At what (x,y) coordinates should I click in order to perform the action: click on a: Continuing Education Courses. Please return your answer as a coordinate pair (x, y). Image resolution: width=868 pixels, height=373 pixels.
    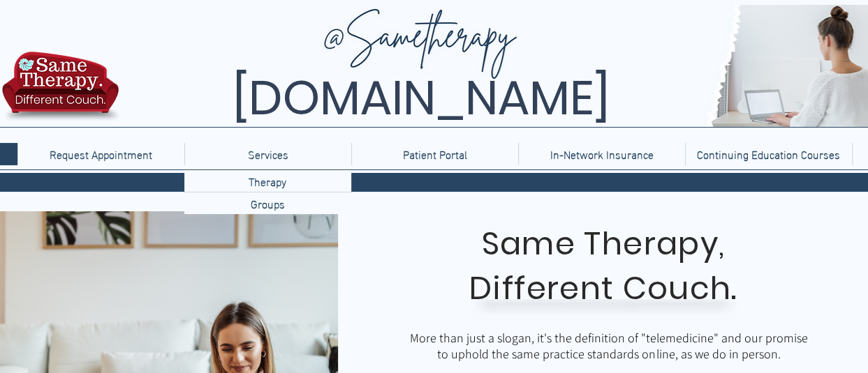
    Looking at the image, I should click on (768, 154).